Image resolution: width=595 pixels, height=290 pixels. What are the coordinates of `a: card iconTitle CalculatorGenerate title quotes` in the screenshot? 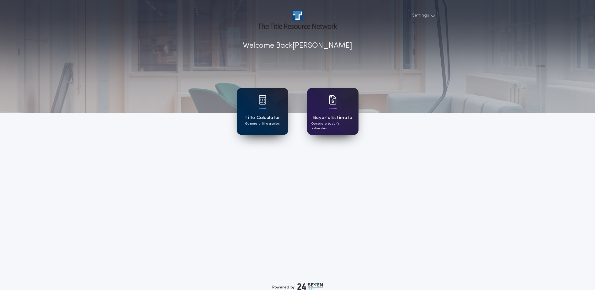 It's located at (262, 111).